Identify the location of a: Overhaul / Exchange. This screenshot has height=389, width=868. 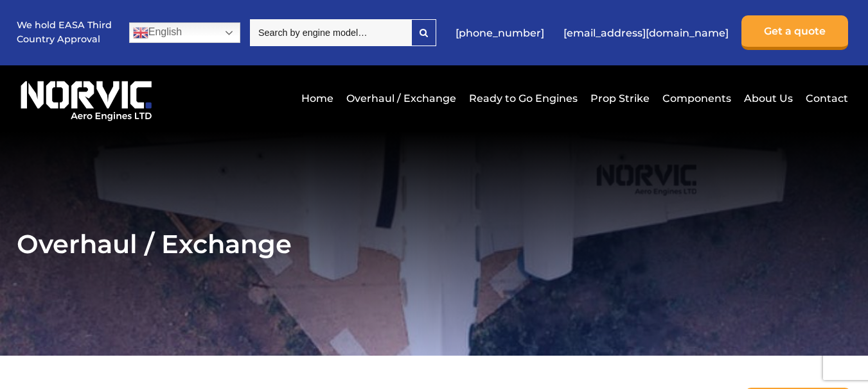
(401, 98).